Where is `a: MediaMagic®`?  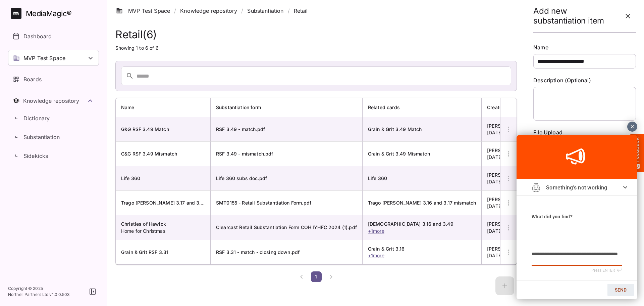 a: MediaMagic® is located at coordinates (55, 14).